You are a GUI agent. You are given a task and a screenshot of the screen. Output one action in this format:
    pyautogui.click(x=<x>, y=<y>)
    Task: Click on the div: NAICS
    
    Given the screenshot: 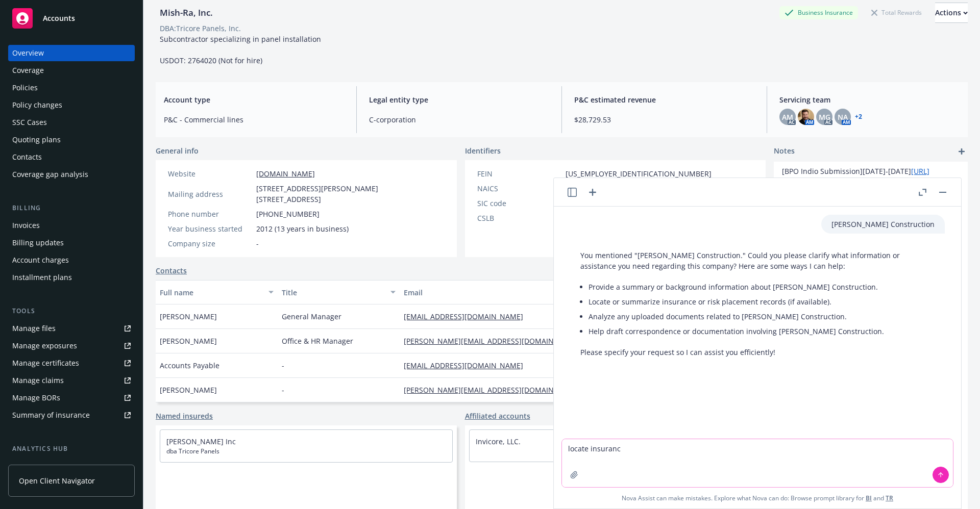 What is the action you would take?
    pyautogui.click(x=519, y=188)
    